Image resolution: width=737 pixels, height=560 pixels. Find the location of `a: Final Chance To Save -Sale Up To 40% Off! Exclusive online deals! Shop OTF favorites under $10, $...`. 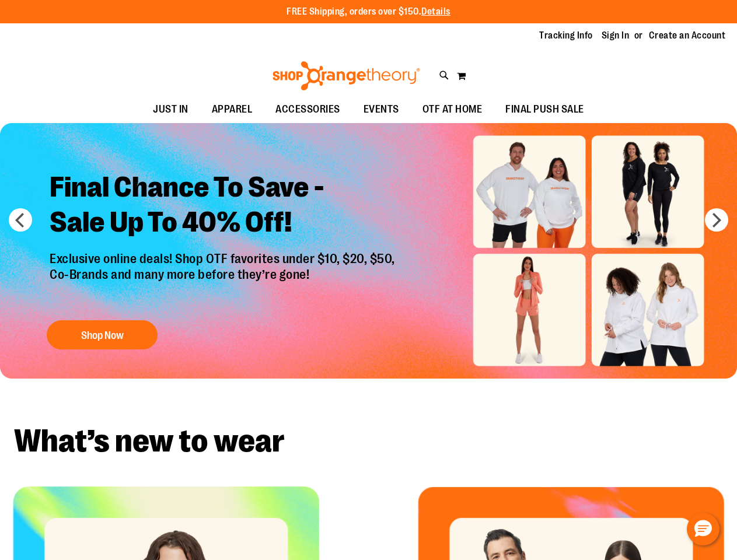

a: Final Chance To Save -Sale Up To 40% Off! Exclusive online deals! Shop OTF favorites under $10, $... is located at coordinates (223, 258).